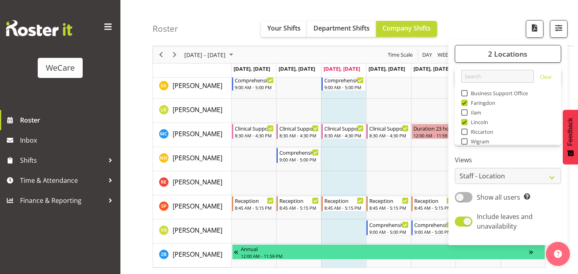  I want to click on button: Filter Shifts, so click(559, 29).